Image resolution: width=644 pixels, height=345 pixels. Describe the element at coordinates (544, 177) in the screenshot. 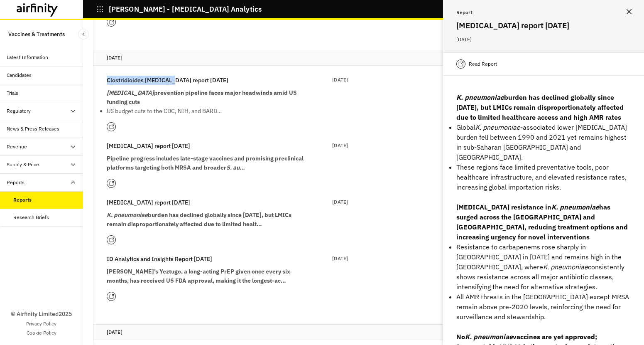

I see `p: These regions face limited preventative tools, poor healthcare infrastructure, and elevated resis...` at that location.